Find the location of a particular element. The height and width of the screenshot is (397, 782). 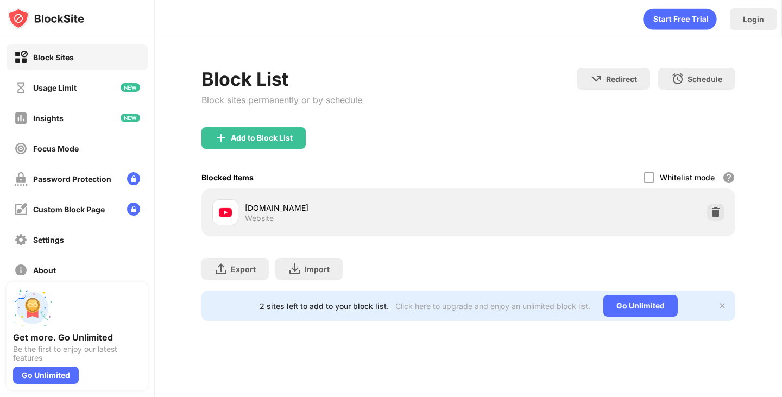

div: 2 sites left to add to your block list. is located at coordinates (324, 306).